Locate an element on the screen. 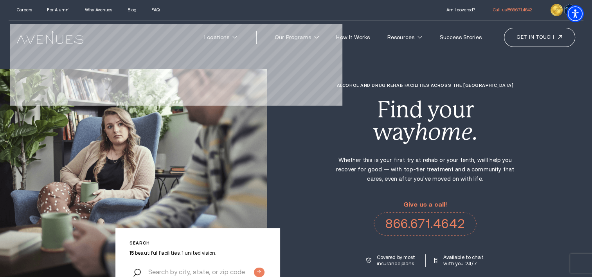 This screenshot has width=592, height=277. a: Success Stories is located at coordinates (460, 37).